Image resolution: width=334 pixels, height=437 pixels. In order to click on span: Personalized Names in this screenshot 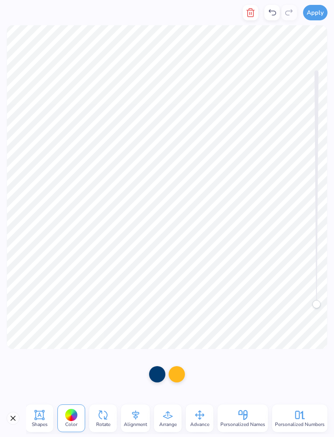, I will do `click(243, 425)`.